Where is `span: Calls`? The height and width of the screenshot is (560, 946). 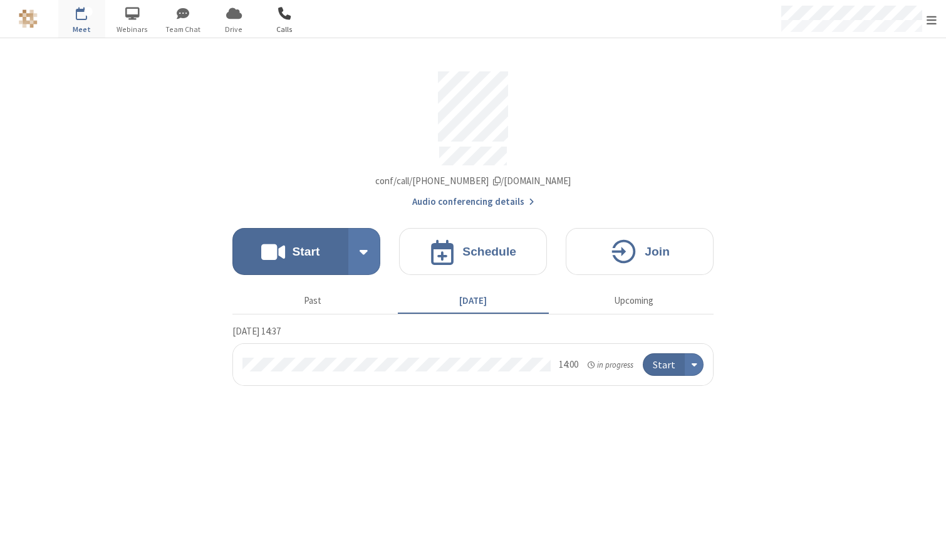
span: Calls is located at coordinates (285, 30).